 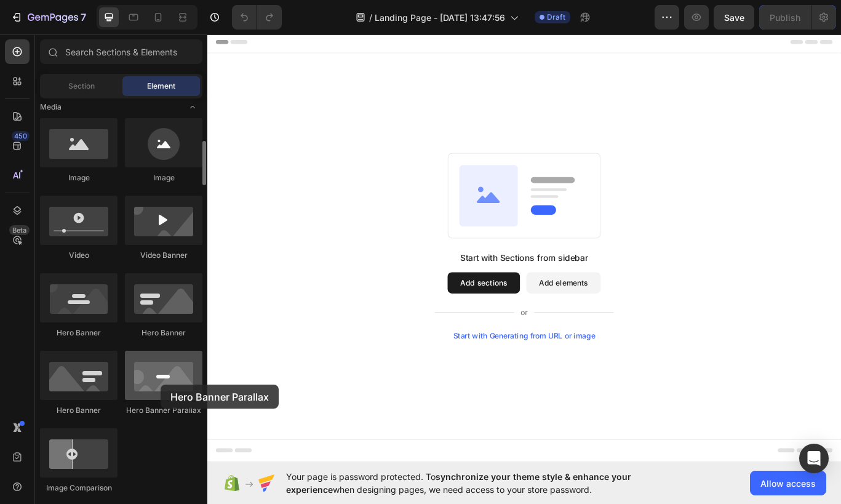 What do you see at coordinates (556, 18) in the screenshot?
I see `span: Draft` at bounding box center [556, 18].